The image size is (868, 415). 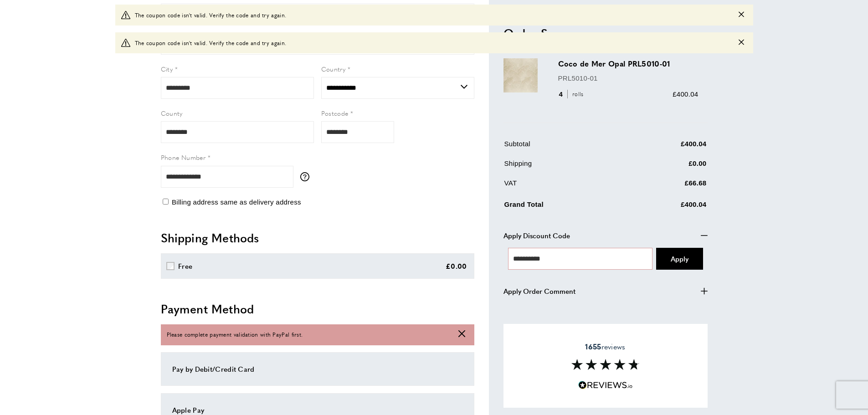 What do you see at coordinates (576, 94) in the screenshot?
I see `span: rolls` at bounding box center [576, 94].